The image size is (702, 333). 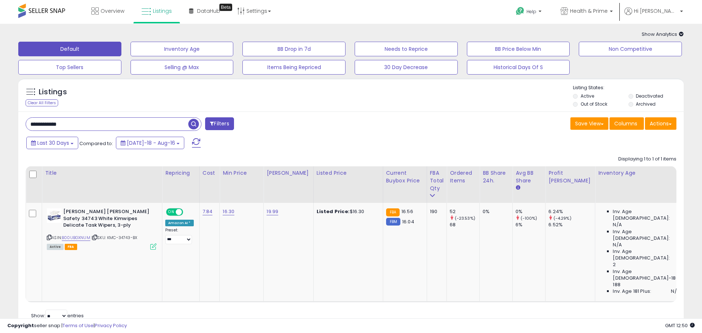 What do you see at coordinates (614, 265) in the screenshot?
I see `span: 2` at bounding box center [614, 265].